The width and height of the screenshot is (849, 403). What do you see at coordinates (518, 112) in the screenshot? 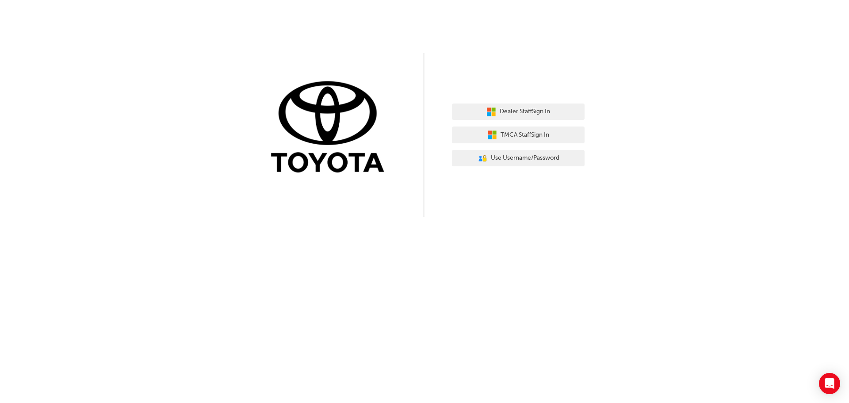
I see `button: Dealer StaffSign In` at bounding box center [518, 112].